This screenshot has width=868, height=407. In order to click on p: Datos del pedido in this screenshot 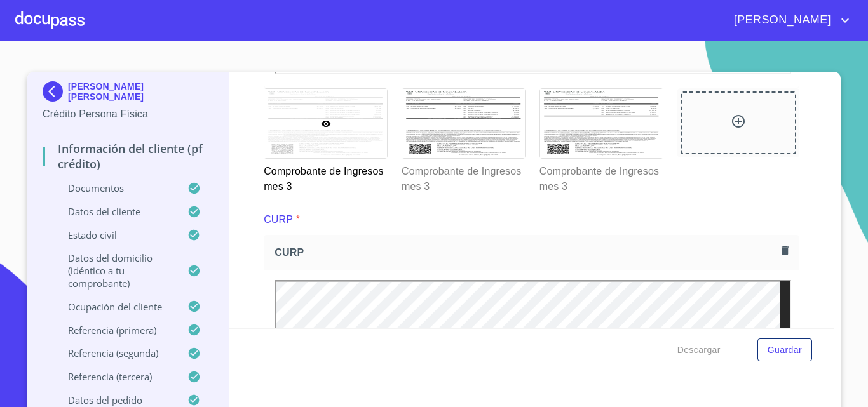, I will do `click(115, 400)`.